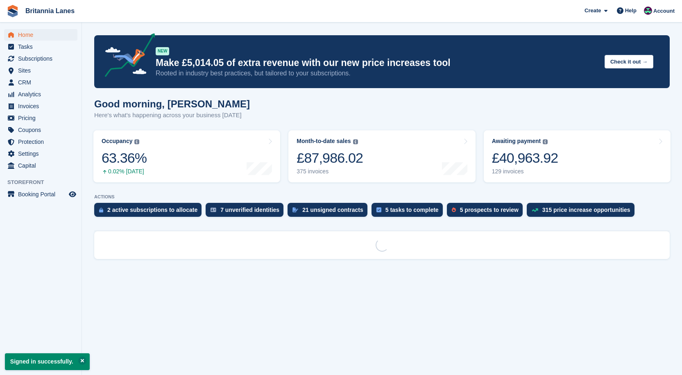  Describe the element at coordinates (525, 171) in the screenshot. I see `div: 129 invoices` at that location.